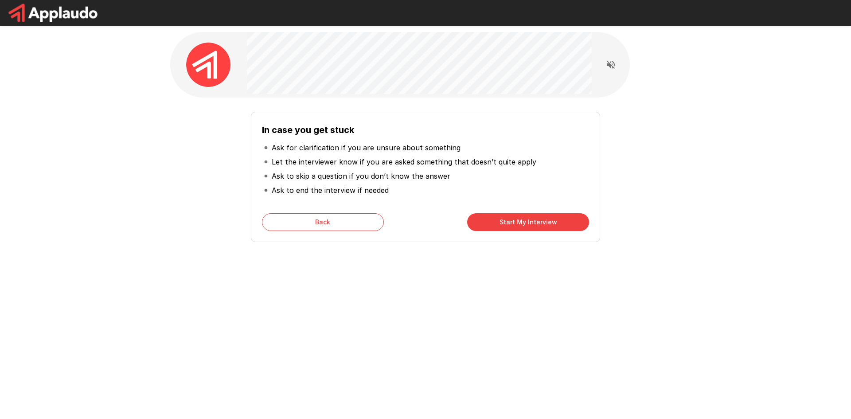 This screenshot has width=851, height=419. What do you see at coordinates (308, 130) in the screenshot?
I see `b: In case you get stuck` at bounding box center [308, 130].